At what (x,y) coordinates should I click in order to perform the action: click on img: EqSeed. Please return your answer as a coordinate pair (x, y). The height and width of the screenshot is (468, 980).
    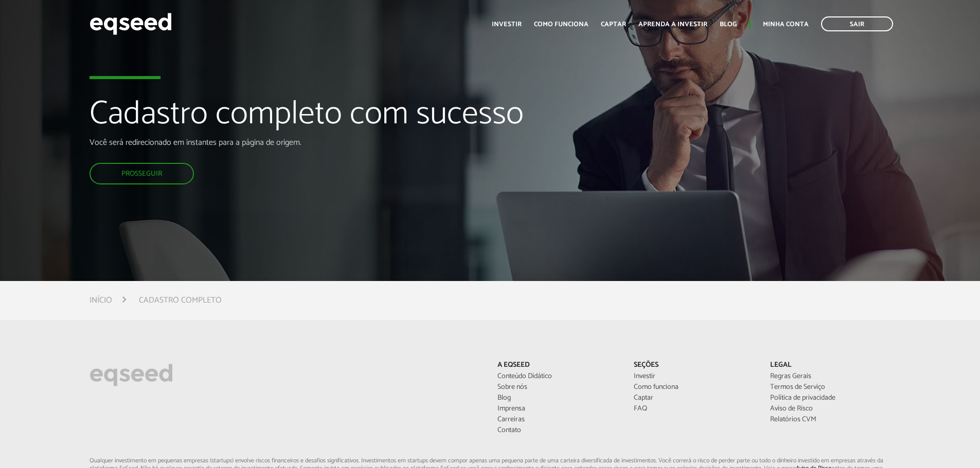
    Looking at the image, I should click on (131, 23).